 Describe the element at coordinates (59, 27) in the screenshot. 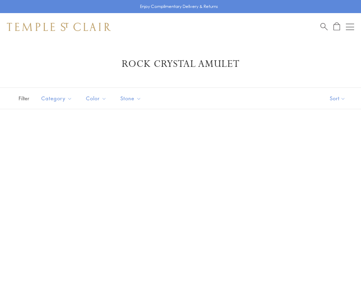

I see `img: Temple St. Clair` at that location.